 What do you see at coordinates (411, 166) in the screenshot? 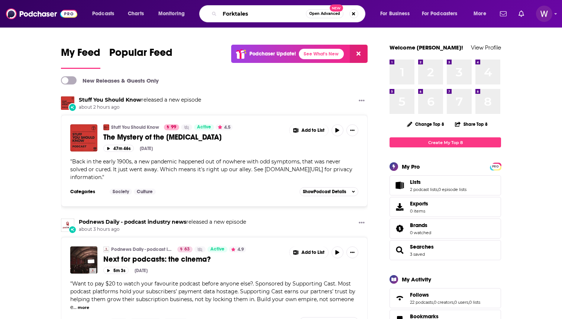
I see `div: My Pro` at bounding box center [411, 166].